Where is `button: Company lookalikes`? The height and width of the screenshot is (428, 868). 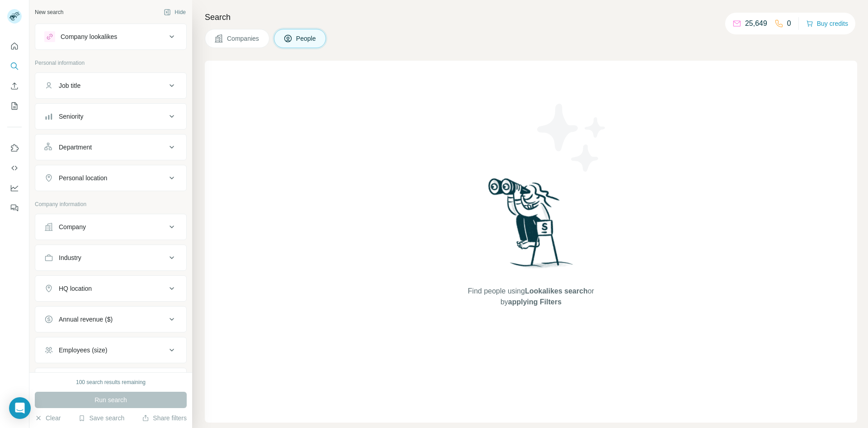
button: Company lookalikes is located at coordinates (111, 37).